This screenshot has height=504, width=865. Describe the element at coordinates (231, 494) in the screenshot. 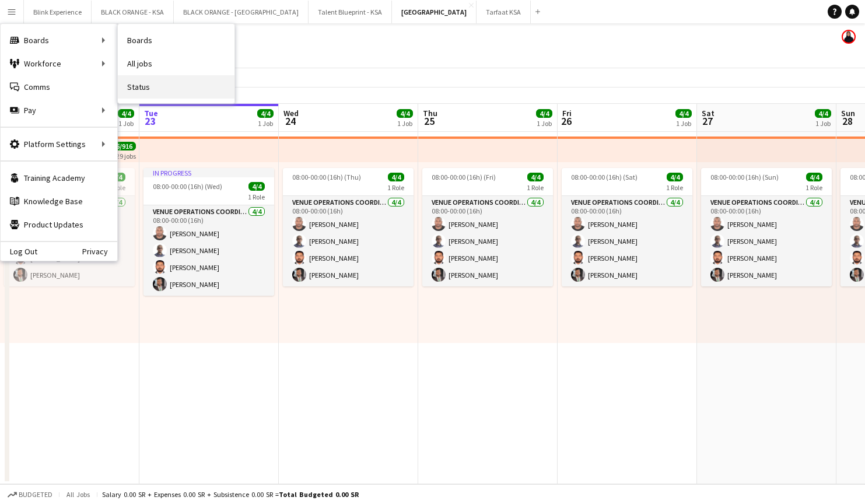

I see `div: Salary 0.00 SR + Expenses 0.00 SR + Subsistence 0.00 SR =` at that location.